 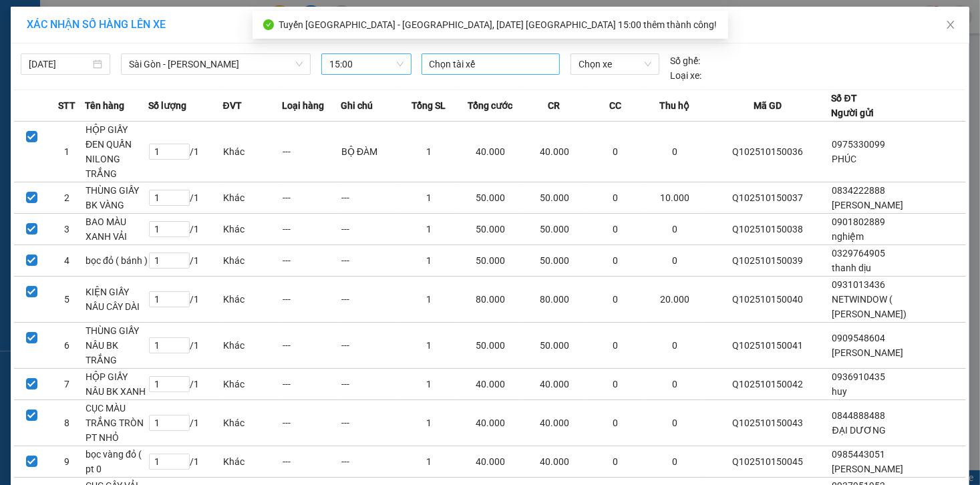 I want to click on td: Q102510150045, so click(x=768, y=461).